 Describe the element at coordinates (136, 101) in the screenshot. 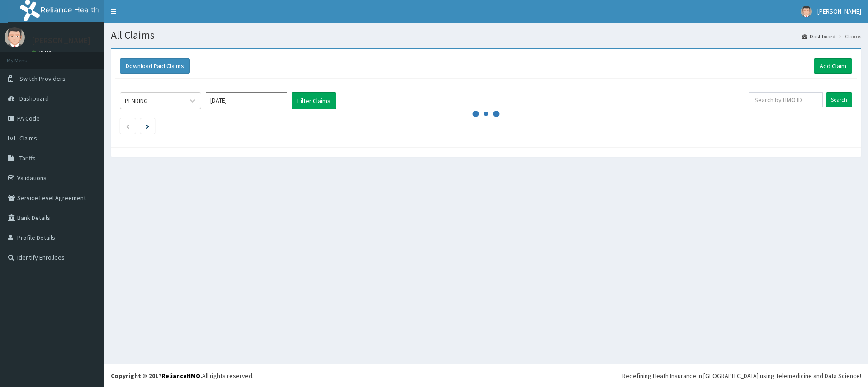

I see `div: PENDING` at that location.